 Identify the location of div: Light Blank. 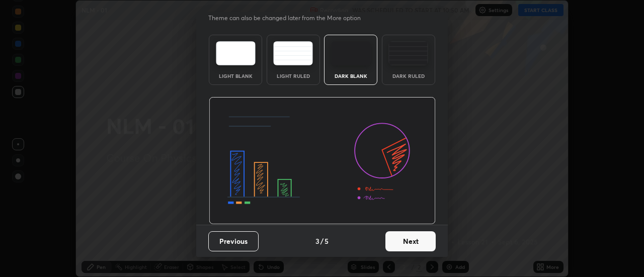
(235, 76).